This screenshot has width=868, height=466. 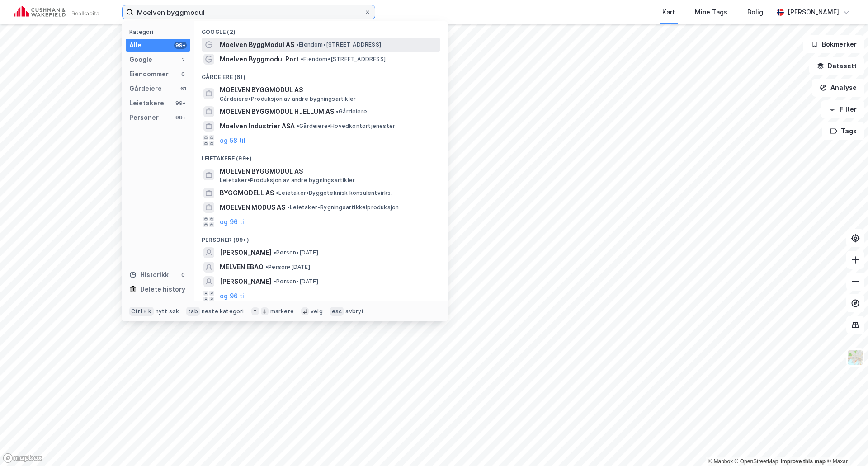 What do you see at coordinates (838, 88) in the screenshot?
I see `button: Analyse` at bounding box center [838, 88].